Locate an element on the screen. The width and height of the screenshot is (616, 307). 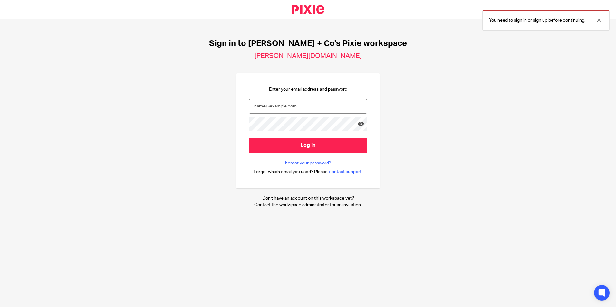
p: You need to sign in or sign up before continuing. is located at coordinates (537, 20).